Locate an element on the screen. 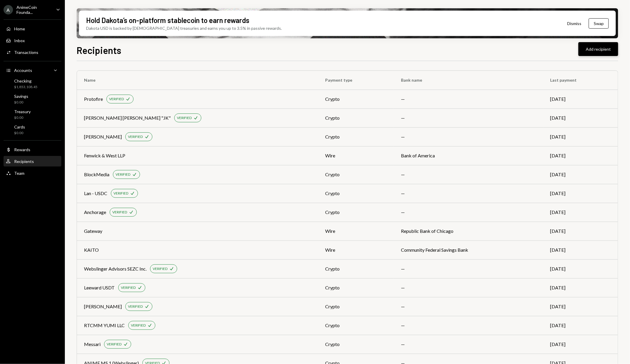 The image size is (630, 364). a: Checking$1,853,108.45 is located at coordinates (32, 84).